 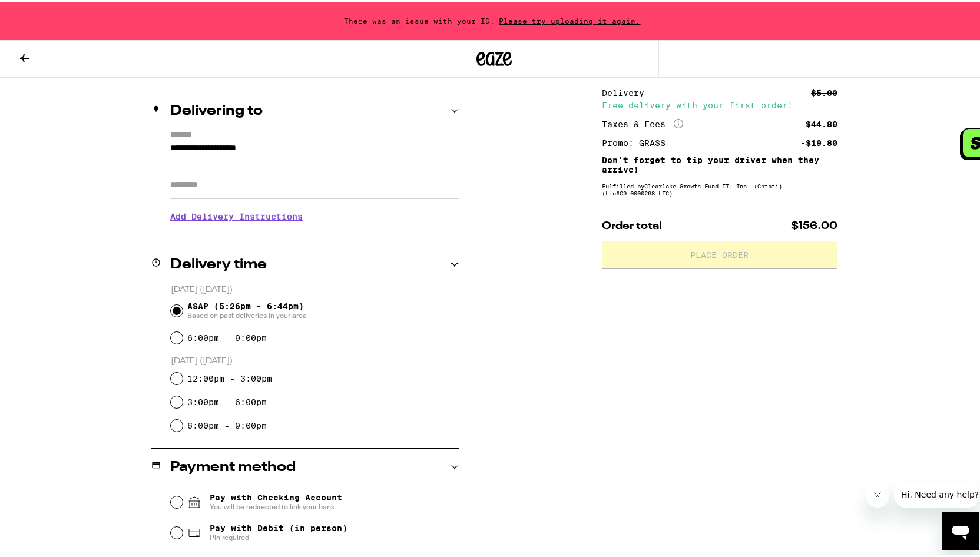 I want to click on span: Pin required, so click(x=279, y=535).